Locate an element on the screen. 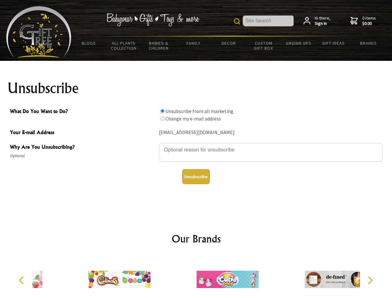 This screenshot has height=298, width=392. a: Family is located at coordinates (194, 43).